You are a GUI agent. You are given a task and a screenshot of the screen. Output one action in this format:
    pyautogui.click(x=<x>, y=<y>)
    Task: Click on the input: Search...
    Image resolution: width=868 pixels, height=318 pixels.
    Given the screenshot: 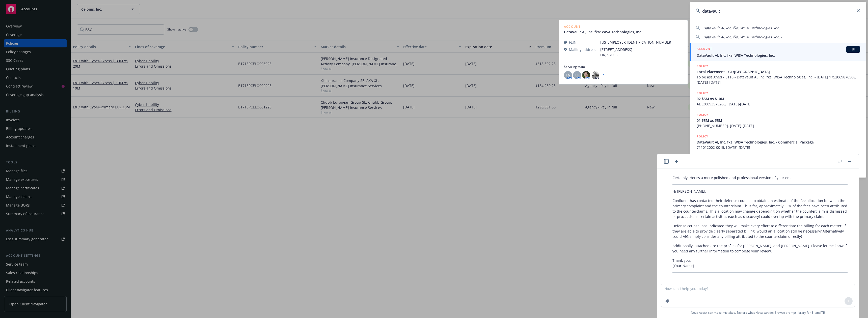 What is the action you would take?
    pyautogui.click(x=778, y=11)
    